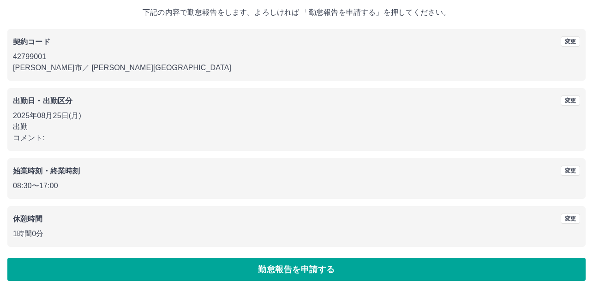 The height and width of the screenshot is (292, 593). Describe the element at coordinates (31, 42) in the screenshot. I see `b: 契約コード` at that location.